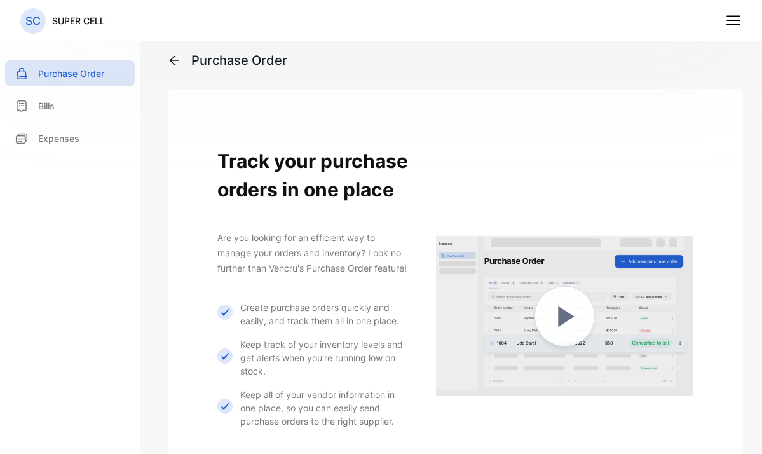  What do you see at coordinates (314, 175) in the screenshot?
I see `h1: Track your purchase orders in one place` at bounding box center [314, 175].